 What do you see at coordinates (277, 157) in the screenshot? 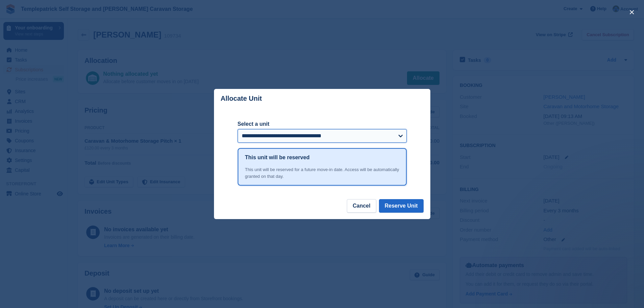
I see `h1: This unit will be reserved` at bounding box center [277, 157].